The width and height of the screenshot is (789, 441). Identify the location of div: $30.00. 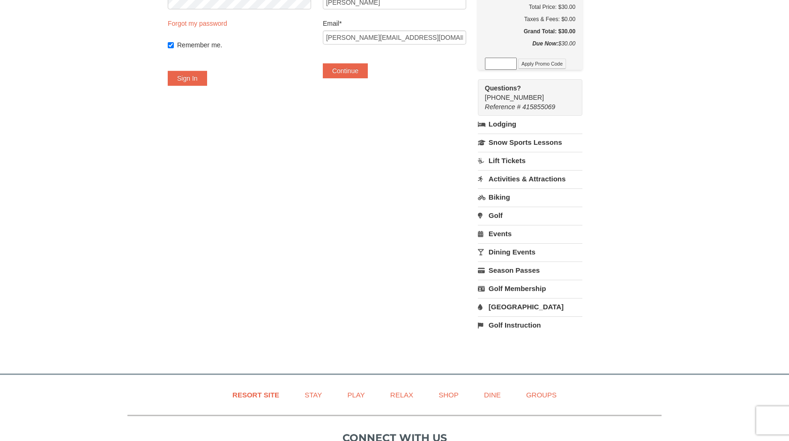
(530, 48).